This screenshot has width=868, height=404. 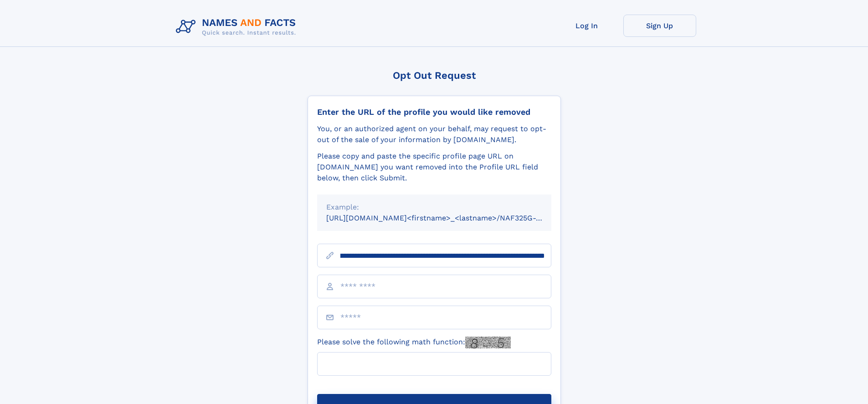 What do you see at coordinates (434, 135) in the screenshot?
I see `div: You, or an authorized agent on your behalf, may request to opt-out of the sale of your informatio...` at bounding box center [434, 135].